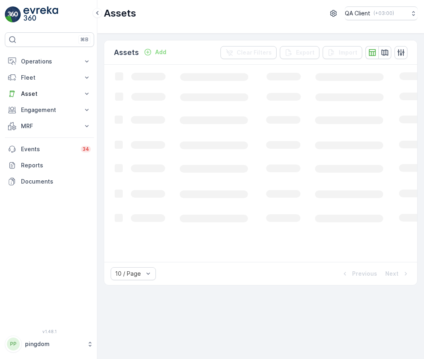 The image size is (424, 359). I want to click on button: Engagement, so click(49, 110).